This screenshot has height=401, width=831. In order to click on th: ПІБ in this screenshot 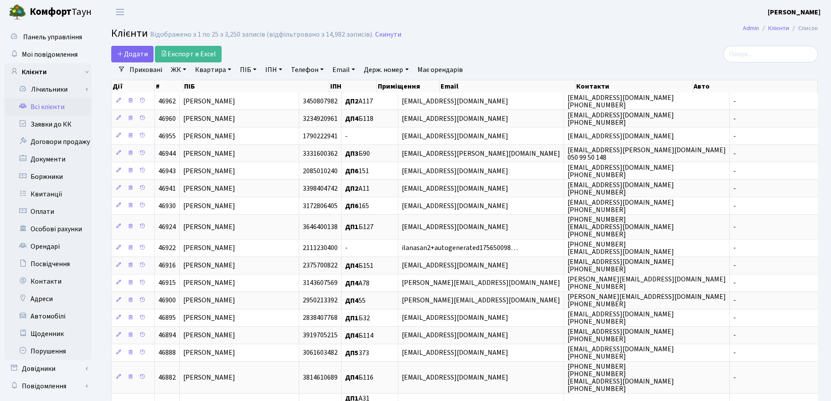, I will do `click(256, 86)`.